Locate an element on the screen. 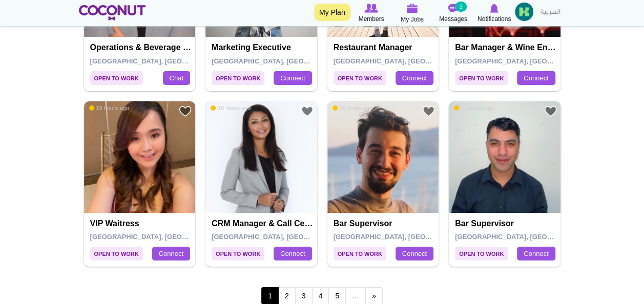 The height and width of the screenshot is (304, 644). img: Home is located at coordinates (112, 13).